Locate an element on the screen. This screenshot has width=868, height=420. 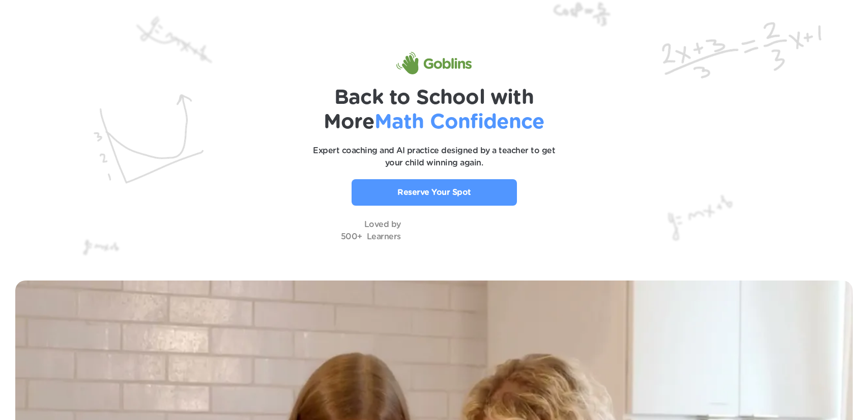
p: Expert coaching and AI practice designed by a teacher to get your child winning again. is located at coordinates (434, 157).